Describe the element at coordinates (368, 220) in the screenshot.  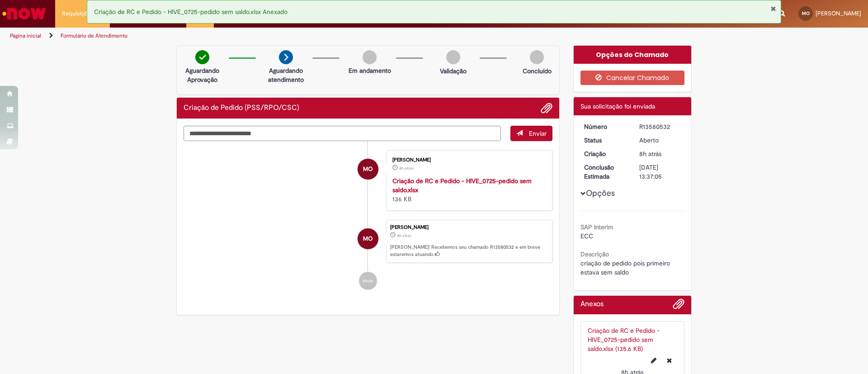
I see `ul: Histórico de tíquete` at that location.